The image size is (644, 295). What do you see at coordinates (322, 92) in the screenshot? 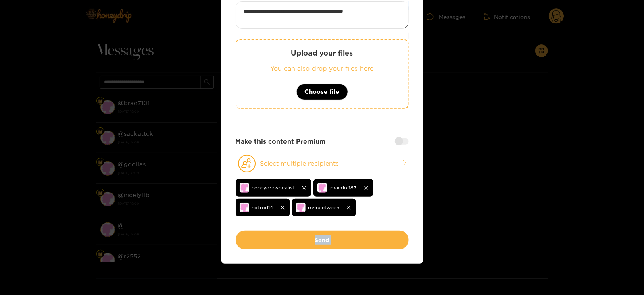
I see `button: Choose file` at bounding box center [322, 92].